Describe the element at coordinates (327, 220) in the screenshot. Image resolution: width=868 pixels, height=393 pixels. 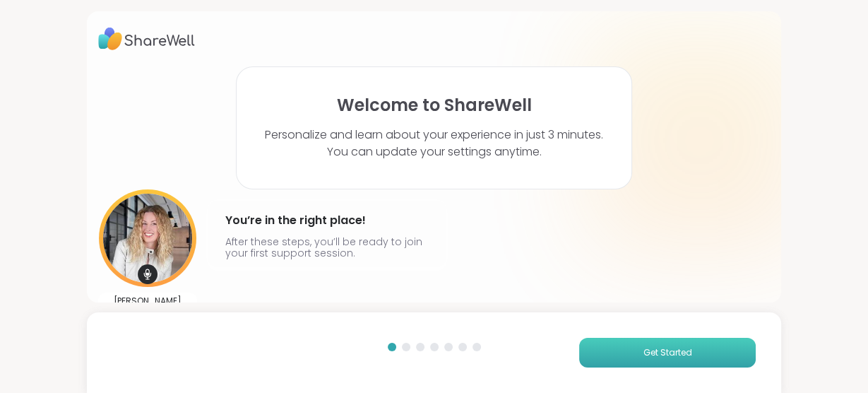
I see `h4: You’re in the right place!` at that location.